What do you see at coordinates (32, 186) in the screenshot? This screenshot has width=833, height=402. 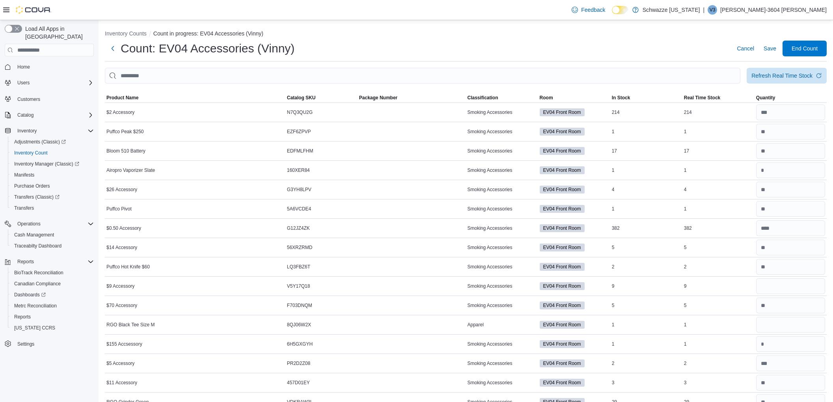 I see `a: Purchase Orders` at bounding box center [32, 186].